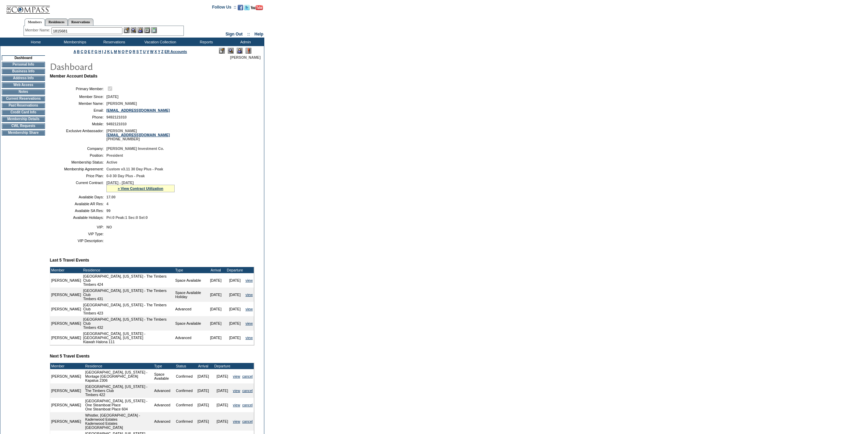 The width and height of the screenshot is (868, 434). I want to click on td: Available SA Res:, so click(78, 211).